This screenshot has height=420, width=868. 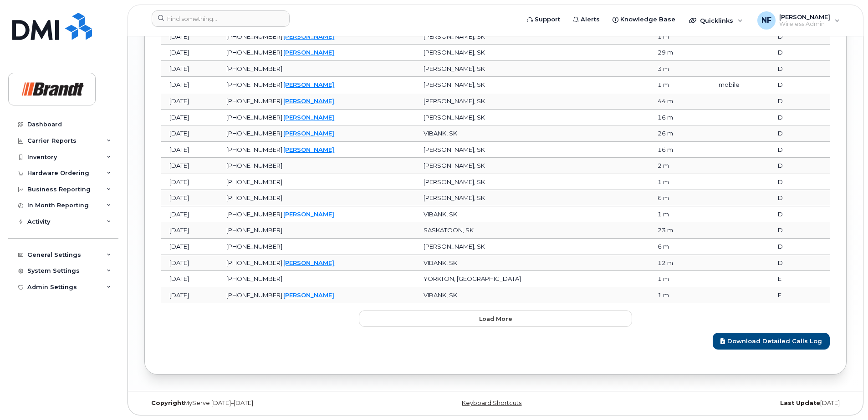 I want to click on span: Quicklinks, so click(x=716, y=20).